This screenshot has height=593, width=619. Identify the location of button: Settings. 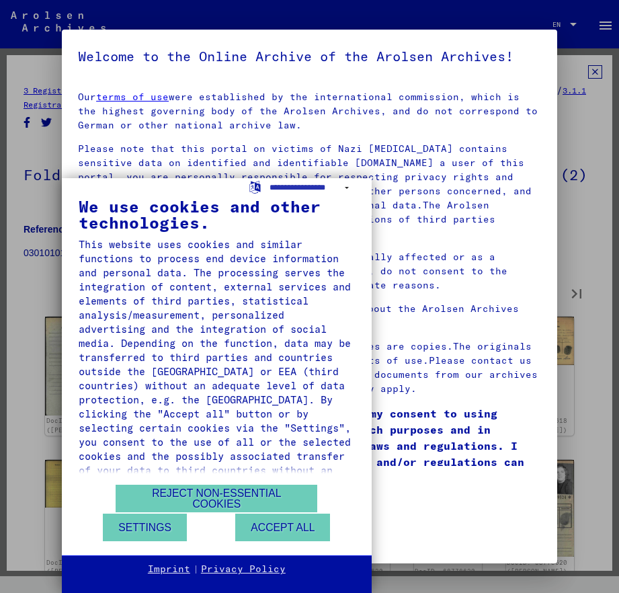
(144, 527).